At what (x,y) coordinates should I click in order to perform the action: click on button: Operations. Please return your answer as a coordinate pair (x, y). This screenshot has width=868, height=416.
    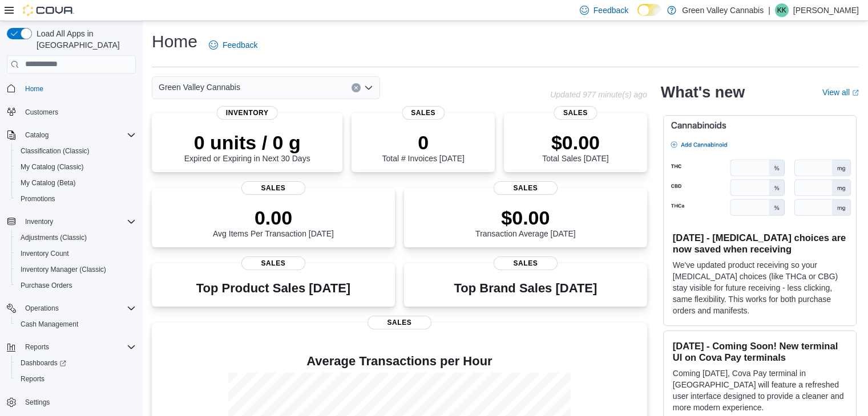
    Looking at the image, I should click on (71, 308).